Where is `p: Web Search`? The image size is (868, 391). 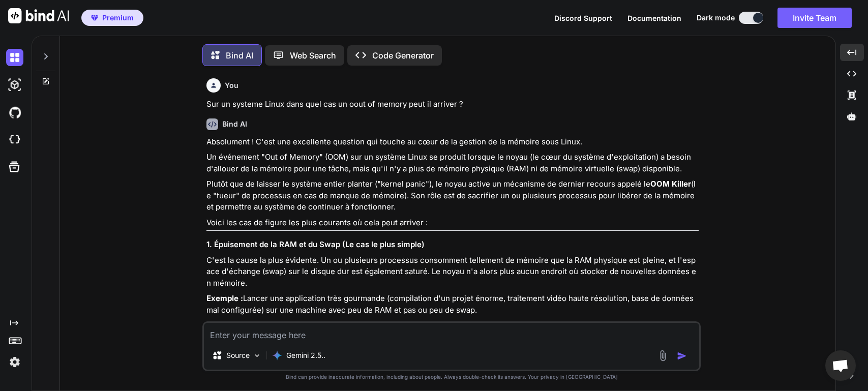
p: Web Search is located at coordinates (313, 56).